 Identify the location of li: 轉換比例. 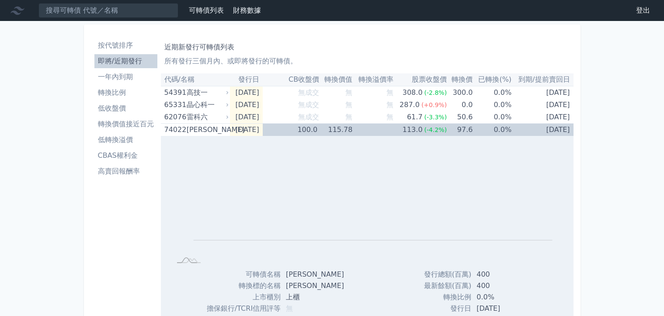
(126, 93).